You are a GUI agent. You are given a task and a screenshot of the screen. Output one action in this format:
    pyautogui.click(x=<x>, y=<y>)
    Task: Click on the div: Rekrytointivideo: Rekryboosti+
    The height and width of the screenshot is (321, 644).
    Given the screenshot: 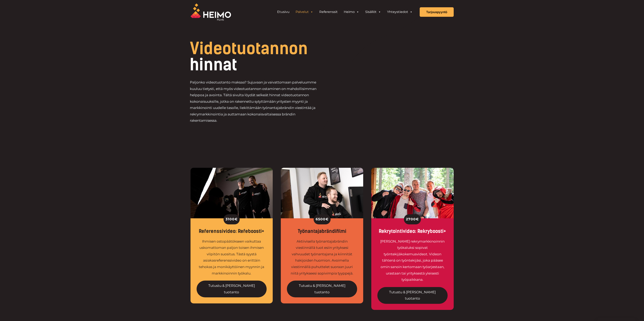 What is the action you would take?
    pyautogui.click(x=412, y=231)
    